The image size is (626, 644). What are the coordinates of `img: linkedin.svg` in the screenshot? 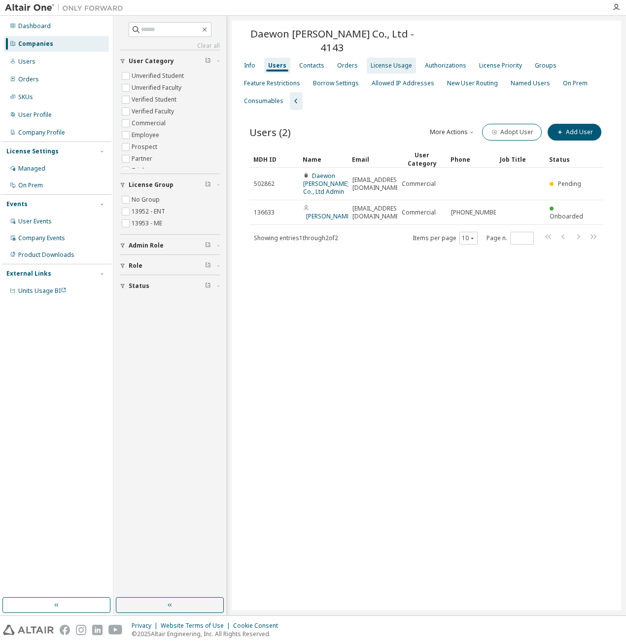 It's located at (97, 630).